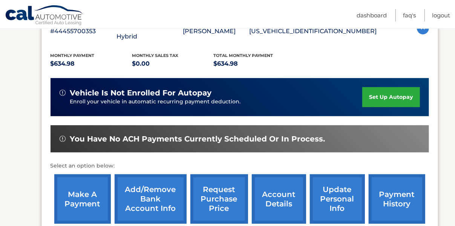 Image resolution: width=455 pixels, height=226 pixels. I want to click on a: Cal Automotive, so click(44, 16).